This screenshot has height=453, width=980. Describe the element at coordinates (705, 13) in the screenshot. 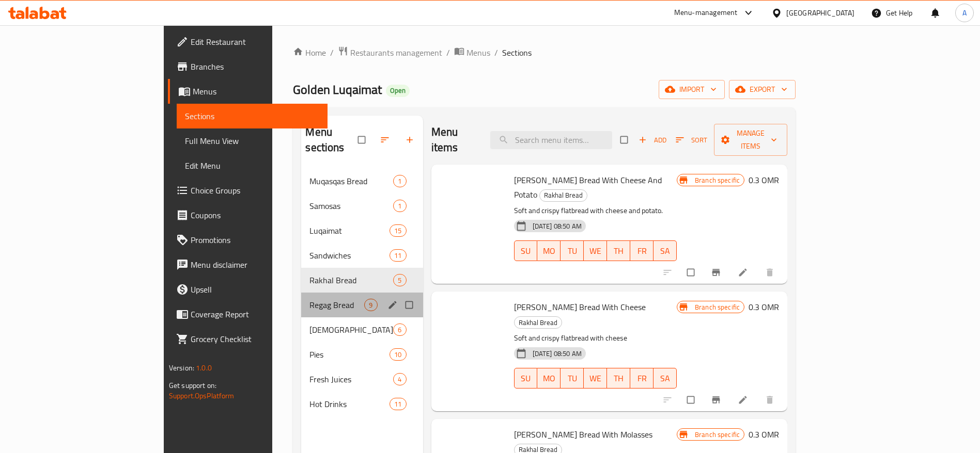

I see `div: Menu-management` at that location.